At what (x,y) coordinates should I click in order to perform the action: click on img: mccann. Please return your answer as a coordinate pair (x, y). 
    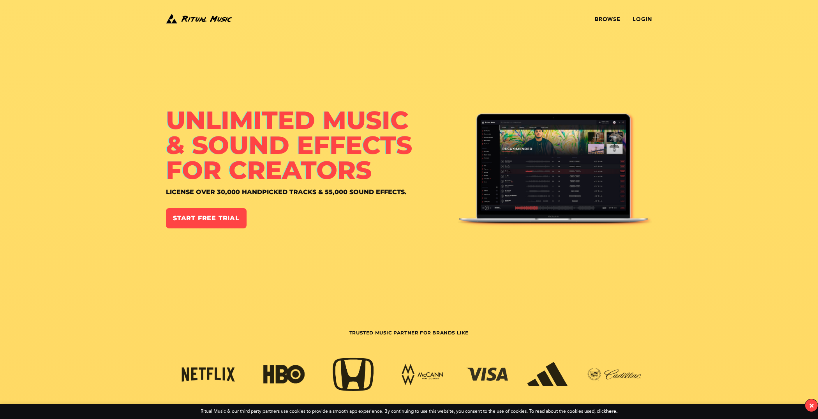
    Looking at the image, I should click on (423, 374).